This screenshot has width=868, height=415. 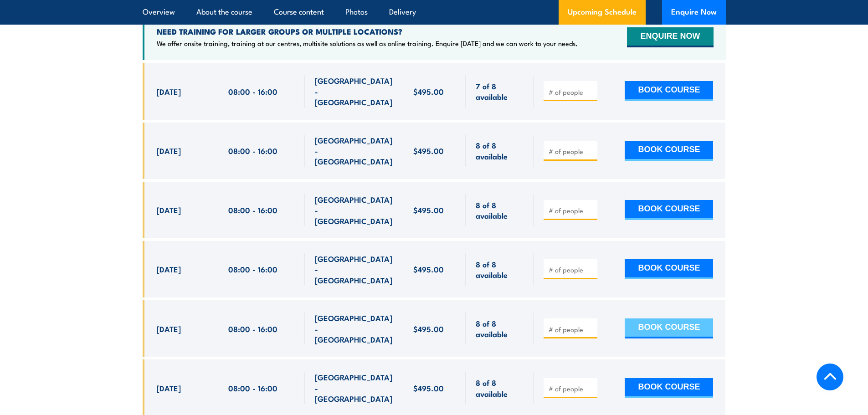 I want to click on h4: NEED TRAINING FOR LARGER GROUPS OR MULTIPLE LOCATIONS?, so click(x=367, y=32).